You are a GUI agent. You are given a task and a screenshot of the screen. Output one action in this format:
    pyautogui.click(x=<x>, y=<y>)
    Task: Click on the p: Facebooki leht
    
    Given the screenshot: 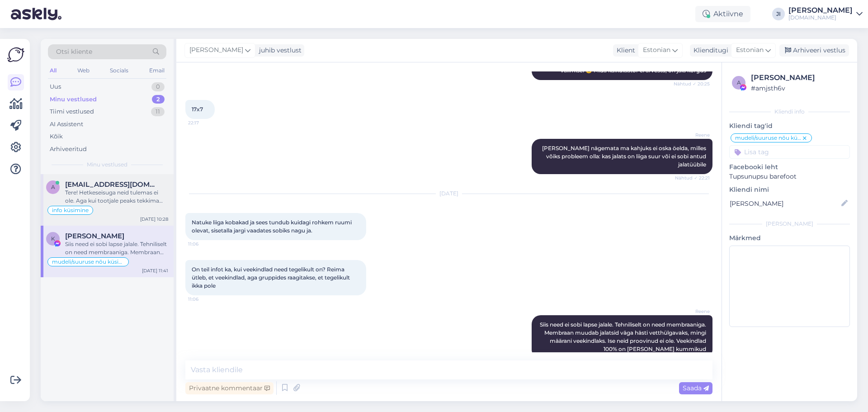 What is the action you would take?
    pyautogui.click(x=789, y=167)
    